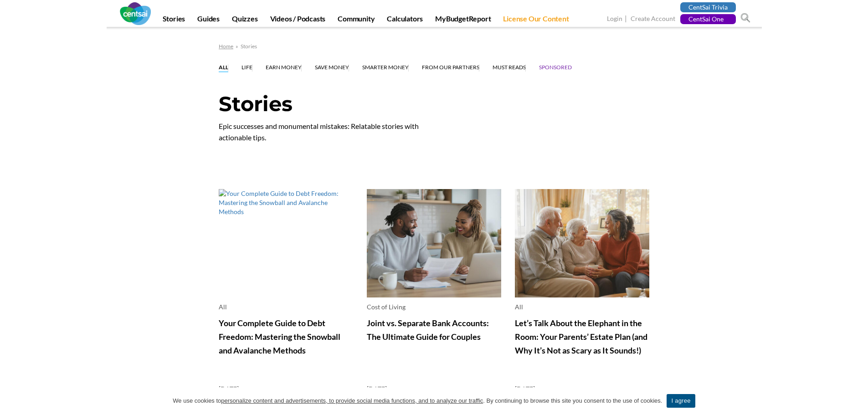  Describe the element at coordinates (331, 68) in the screenshot. I see `a: Save Money` at that location.